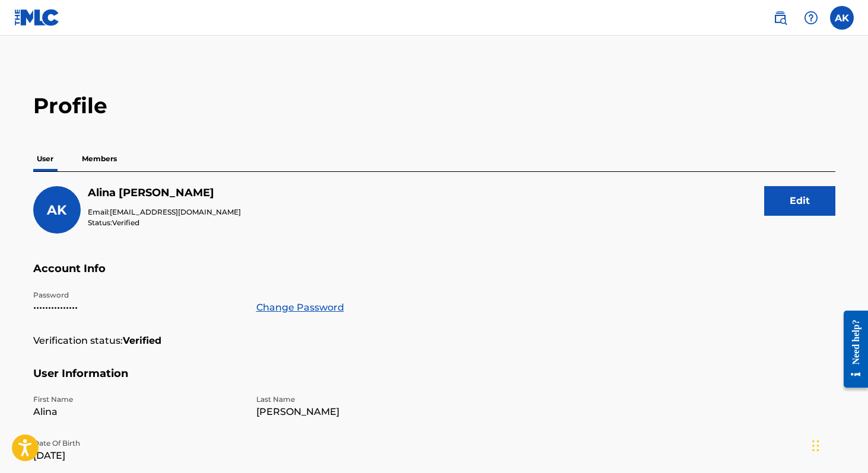 The height and width of the screenshot is (473, 868). Describe the element at coordinates (780, 18) in the screenshot. I see `a: Public Search` at that location.